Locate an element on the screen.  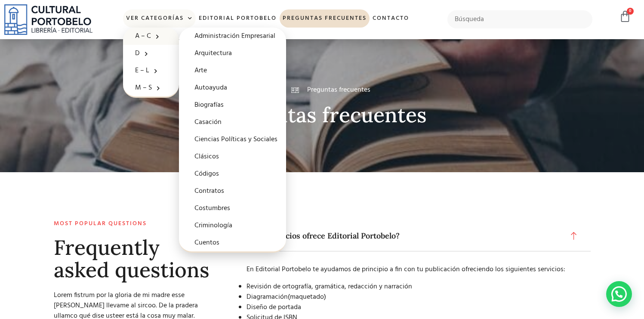
a: Editorial Portobelo is located at coordinates (237, 18).